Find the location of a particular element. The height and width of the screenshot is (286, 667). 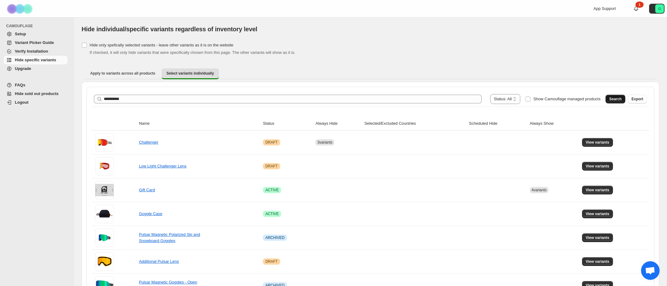

img: Goggle Case is located at coordinates (104, 214).